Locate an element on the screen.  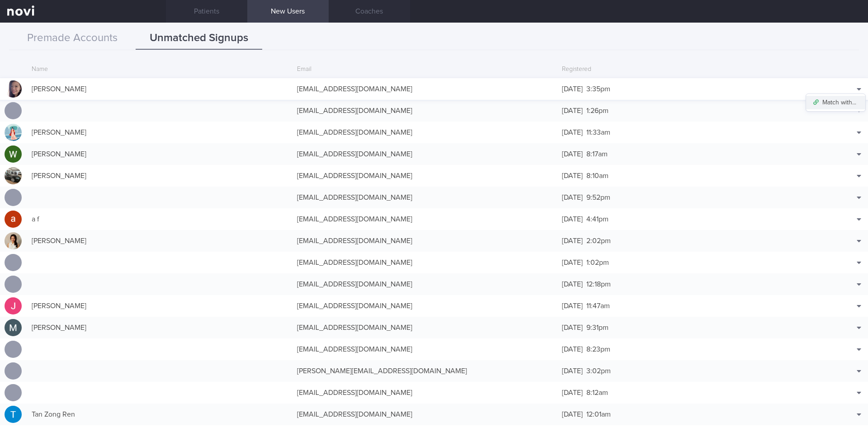
span: 12:01am is located at coordinates (598, 414).